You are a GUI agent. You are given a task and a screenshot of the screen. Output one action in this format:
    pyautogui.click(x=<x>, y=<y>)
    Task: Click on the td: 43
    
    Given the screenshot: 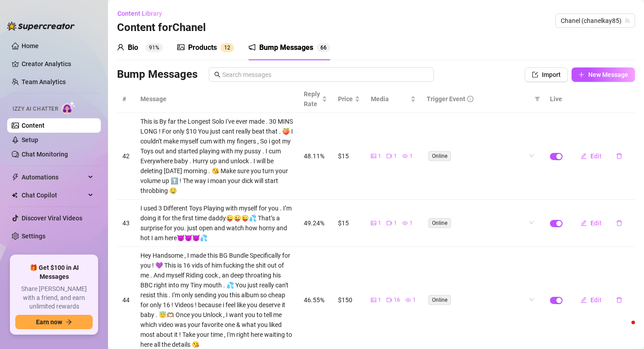 What is the action you would take?
    pyautogui.click(x=126, y=223)
    